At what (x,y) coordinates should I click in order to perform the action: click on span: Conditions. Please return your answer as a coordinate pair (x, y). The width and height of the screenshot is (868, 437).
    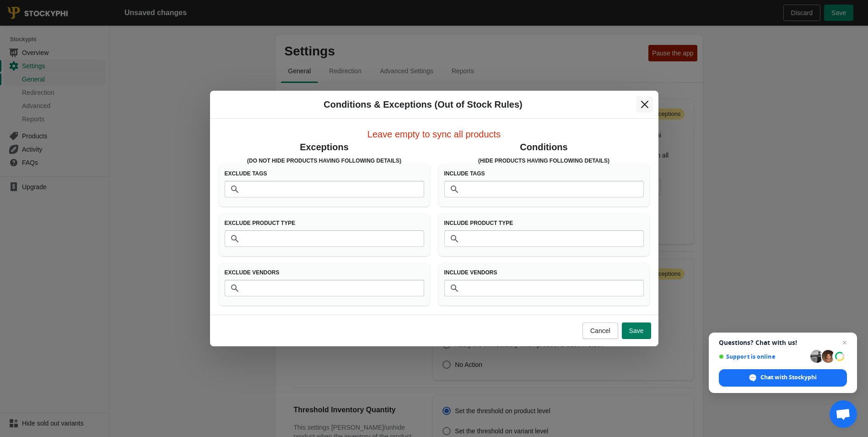
    Looking at the image, I should click on (543, 147).